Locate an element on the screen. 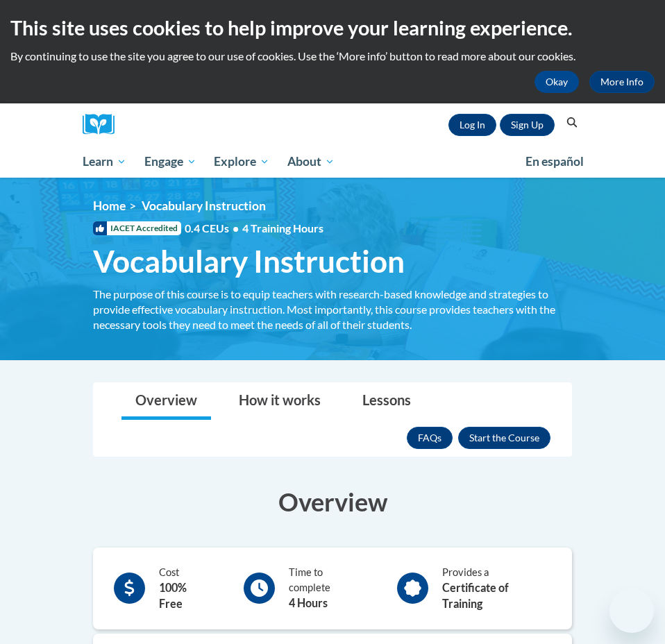 This screenshot has height=644, width=665. span: 0.4 CEUs is located at coordinates (254, 229).